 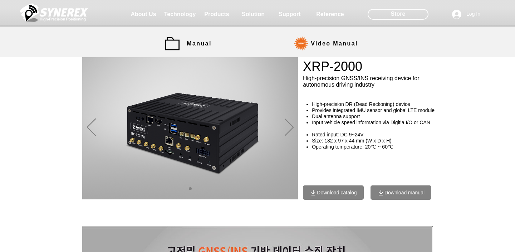 What do you see at coordinates (143, 14) in the screenshot?
I see `a: About Us` at bounding box center [143, 14].